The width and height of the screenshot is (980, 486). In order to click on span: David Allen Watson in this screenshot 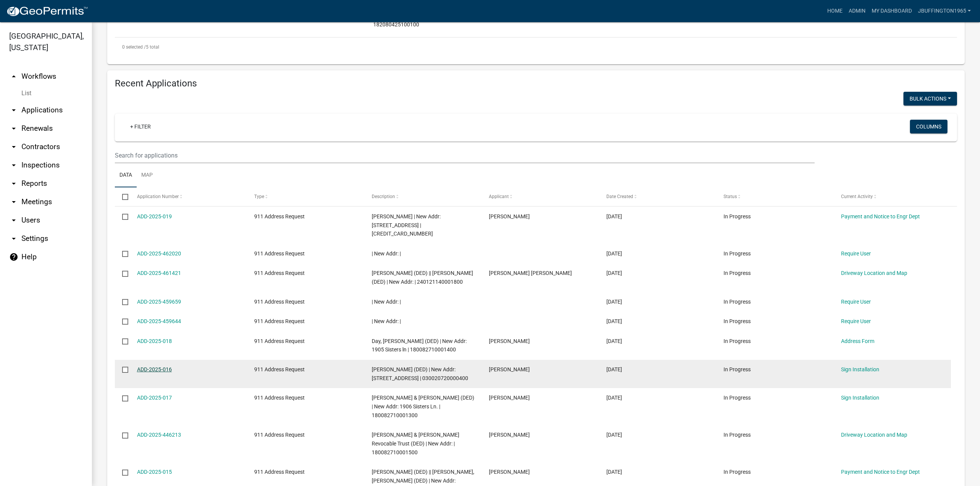, I will do `click(509, 472)`.